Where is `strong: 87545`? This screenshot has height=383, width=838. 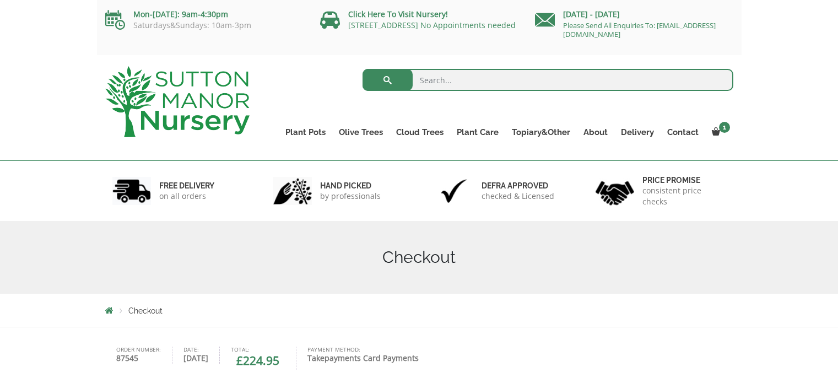
strong: 87545 is located at coordinates (138, 357).